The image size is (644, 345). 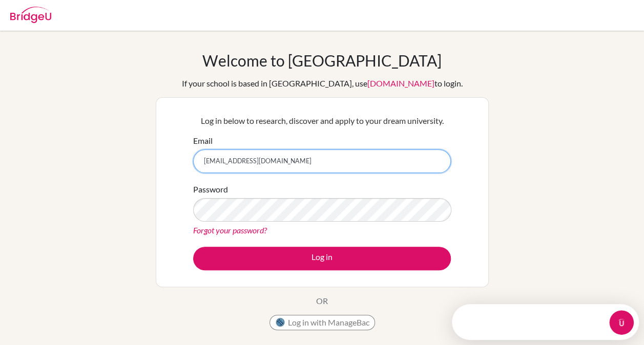 I want to click on button: Log in with ManageBac, so click(x=322, y=323).